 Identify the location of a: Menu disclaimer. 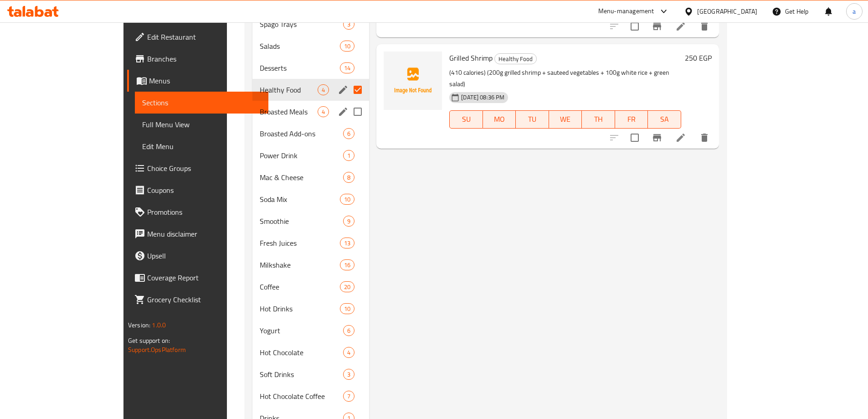
(198, 234).